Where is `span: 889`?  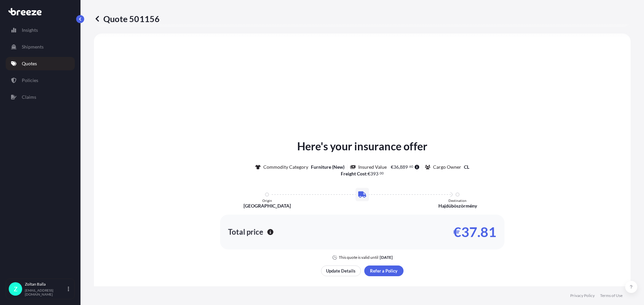 span: 889 is located at coordinates (404, 167).